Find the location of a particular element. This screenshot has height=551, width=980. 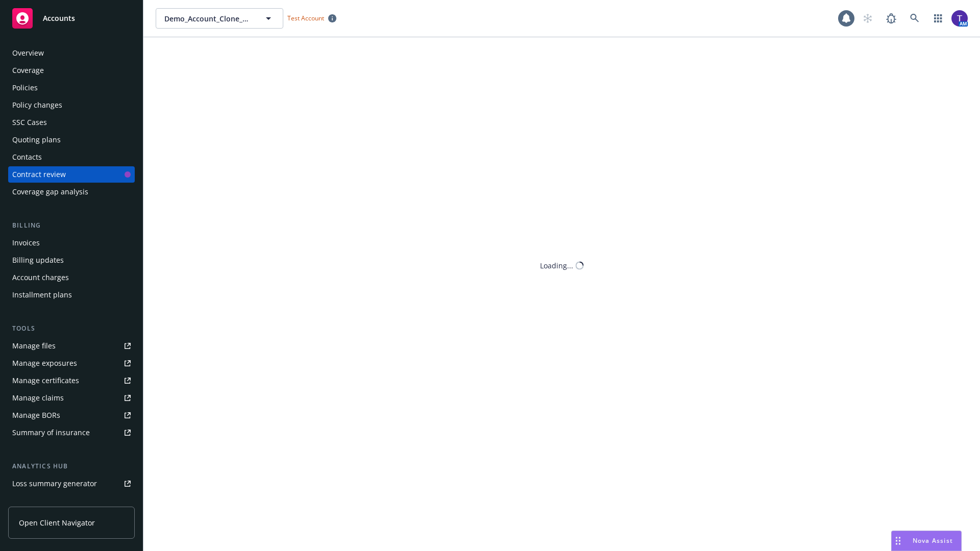

div: Coverage gap analysis is located at coordinates (50, 192).